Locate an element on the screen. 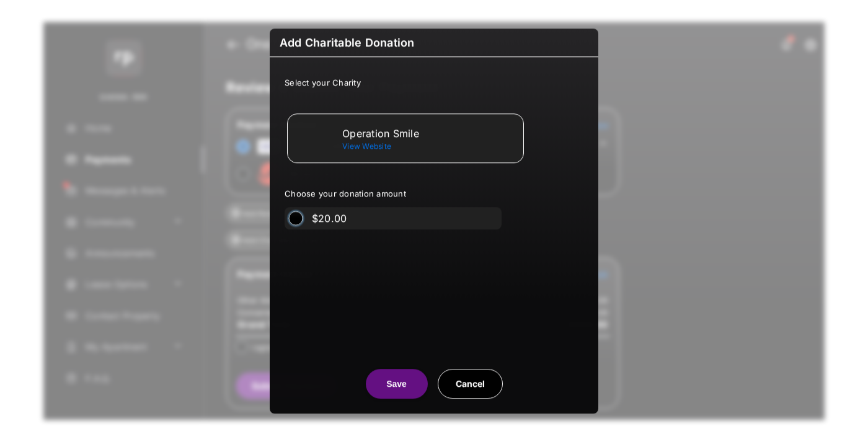 This screenshot has height=442, width=868. h6: Add Charitable Donation is located at coordinates (434, 43).